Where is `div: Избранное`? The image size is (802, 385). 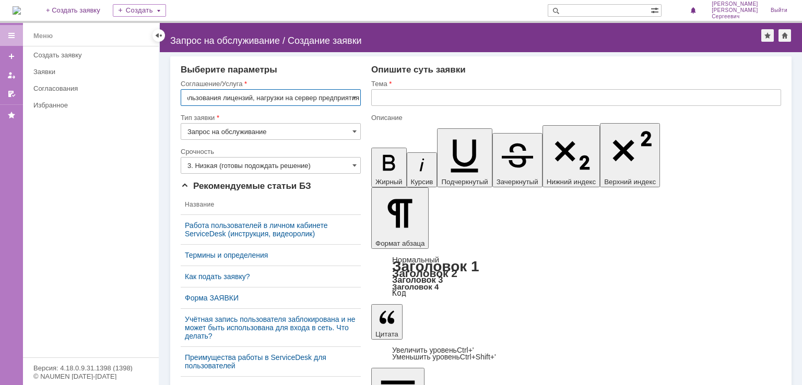 div: Избранное is located at coordinates (87, 105).